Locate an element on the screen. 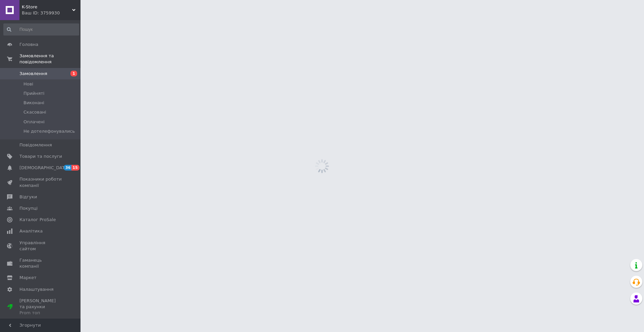  span: Замовлення та повідомлення is located at coordinates (50, 59).